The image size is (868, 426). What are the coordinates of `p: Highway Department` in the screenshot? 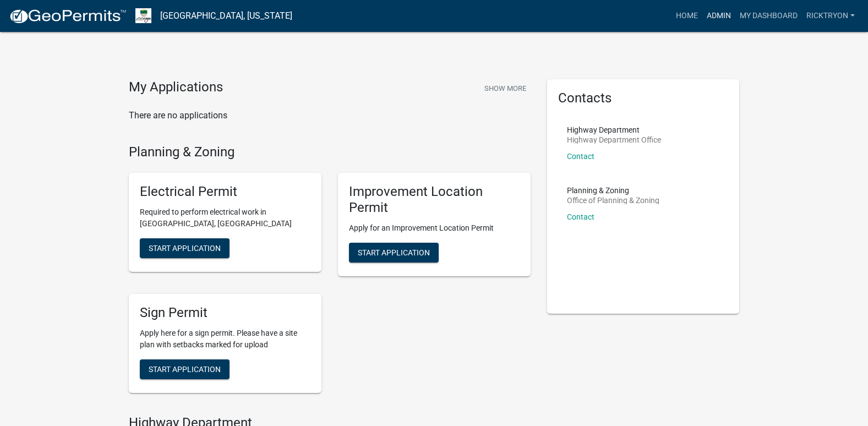 It's located at (614, 130).